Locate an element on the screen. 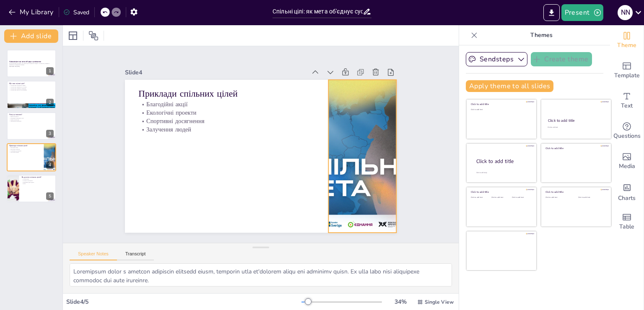 The height and width of the screenshot is (310, 644). p: Відчуття єдності is located at coordinates (31, 116).